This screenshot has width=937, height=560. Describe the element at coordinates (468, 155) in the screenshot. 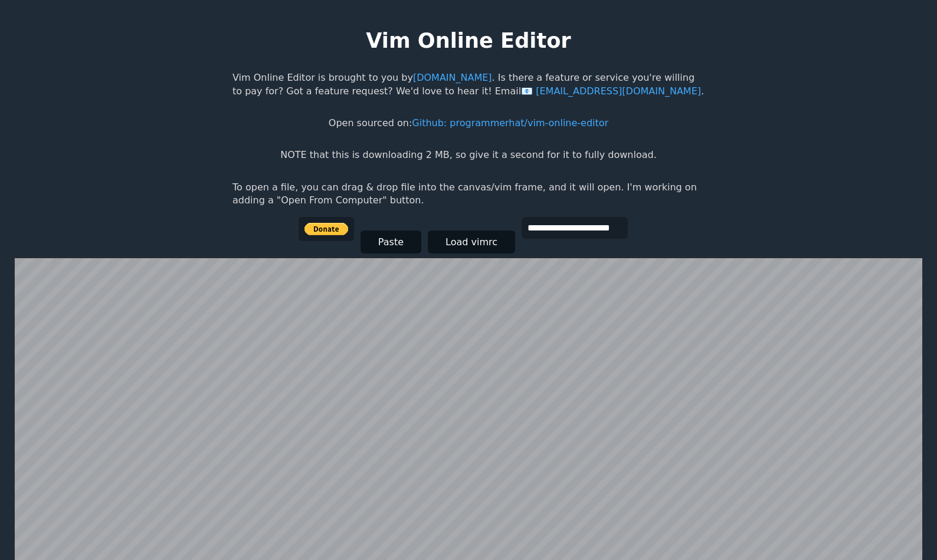

I see `p: NOTE that this is downloading 2 MB, so give it a second for it to fully download.` at that location.